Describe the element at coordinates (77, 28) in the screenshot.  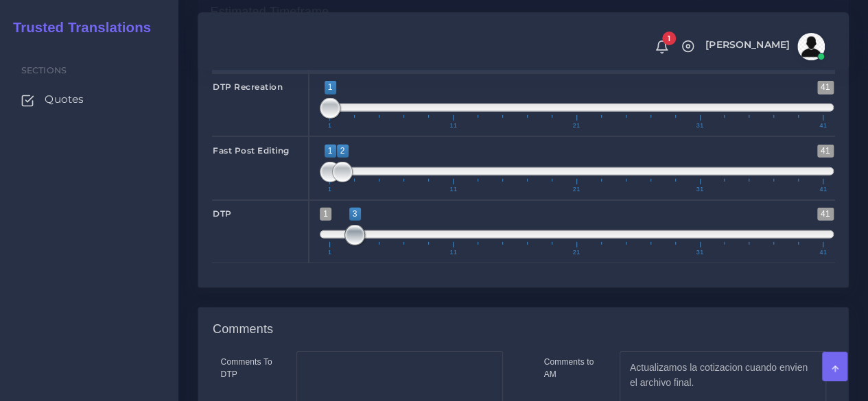
I see `h2: Trusted Translations` at that location.